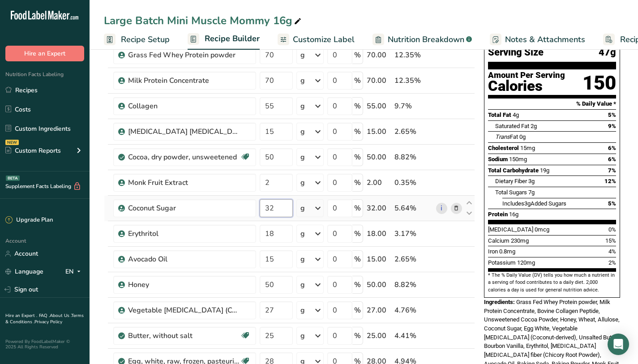 The width and height of the screenshot is (638, 364). What do you see at coordinates (513, 213) in the screenshot?
I see `span: 16g` at bounding box center [513, 213].